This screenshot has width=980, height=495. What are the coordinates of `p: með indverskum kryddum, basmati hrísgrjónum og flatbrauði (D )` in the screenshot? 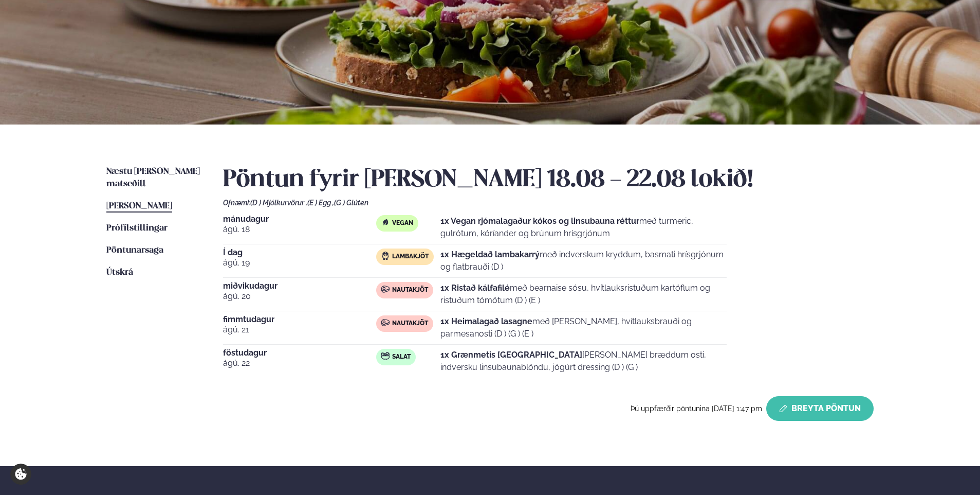 It's located at (583, 261).